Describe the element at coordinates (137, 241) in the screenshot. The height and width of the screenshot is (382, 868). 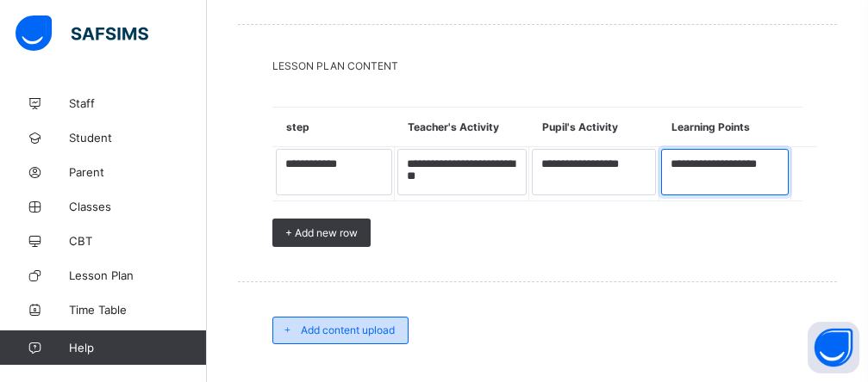
I see `span: CBT` at that location.